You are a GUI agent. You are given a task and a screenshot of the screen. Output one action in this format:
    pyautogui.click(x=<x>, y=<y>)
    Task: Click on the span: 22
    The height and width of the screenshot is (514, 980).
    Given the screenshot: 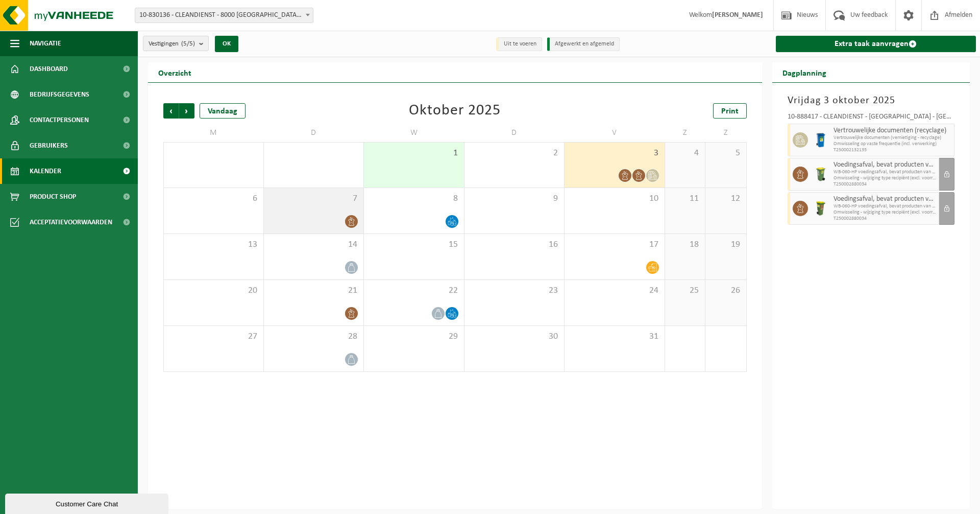 What is the action you would take?
    pyautogui.click(x=414, y=291)
    